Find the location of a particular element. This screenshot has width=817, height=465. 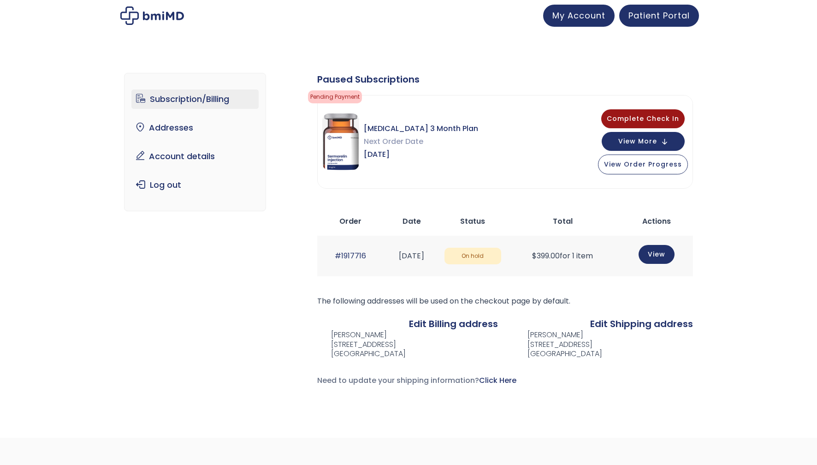

td: for 1 item is located at coordinates (562, 255).